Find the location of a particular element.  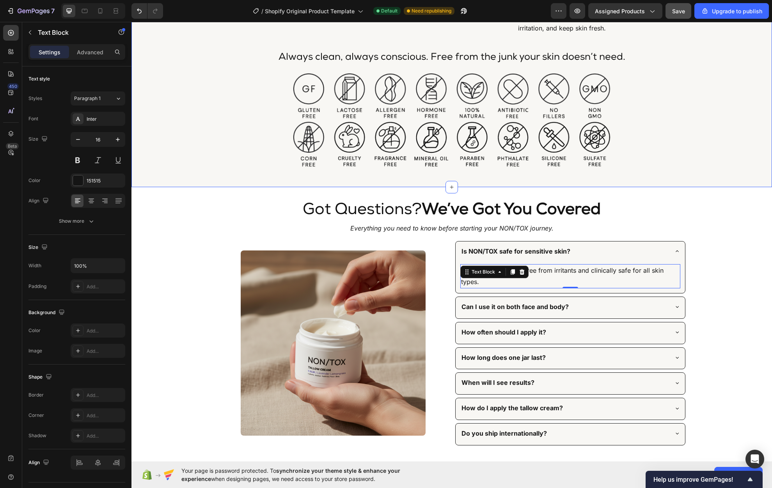

div: Font is located at coordinates (33, 119).